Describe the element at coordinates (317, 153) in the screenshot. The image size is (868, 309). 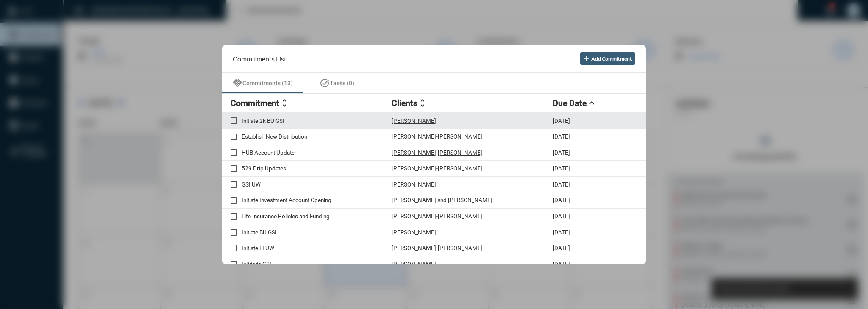
I see `p: HUB Account Update` at that location.